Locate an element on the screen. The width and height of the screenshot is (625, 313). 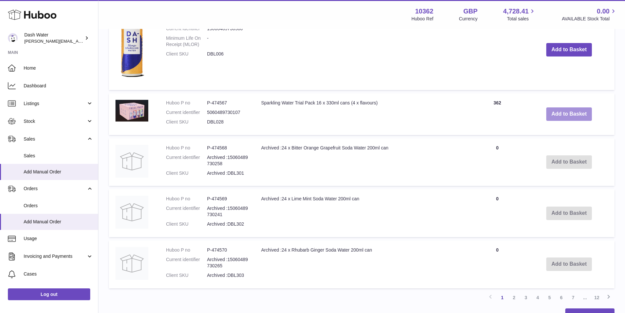
img: Archived :24 x Bitter Orange Grapefruit Soda Water 200ml can is located at coordinates (132, 161).